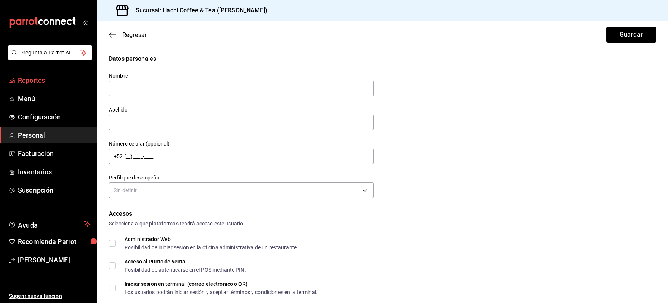 Image resolution: width=668 pixels, height=303 pixels. What do you see at coordinates (54, 80) in the screenshot?
I see `span: Reportes` at bounding box center [54, 80].